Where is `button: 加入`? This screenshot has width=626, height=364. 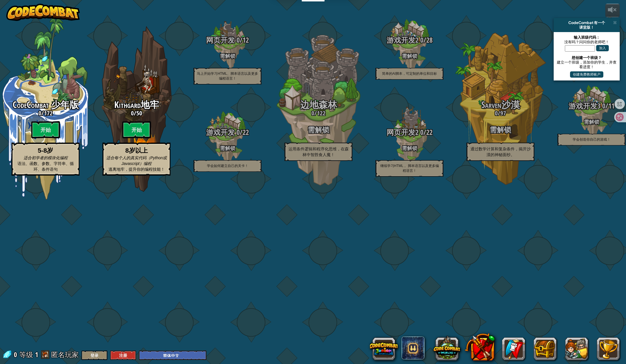
button: 加入 is located at coordinates (602, 48).